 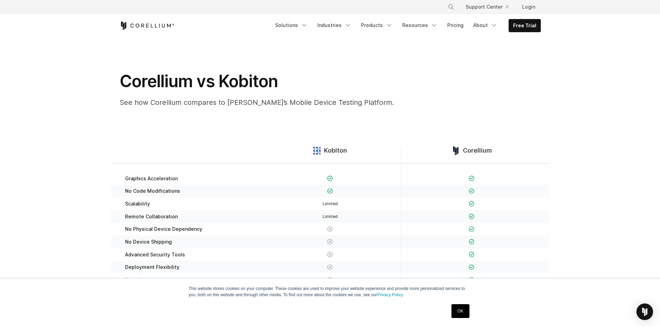 I want to click on span: Deployment Flexibility, so click(x=152, y=267).